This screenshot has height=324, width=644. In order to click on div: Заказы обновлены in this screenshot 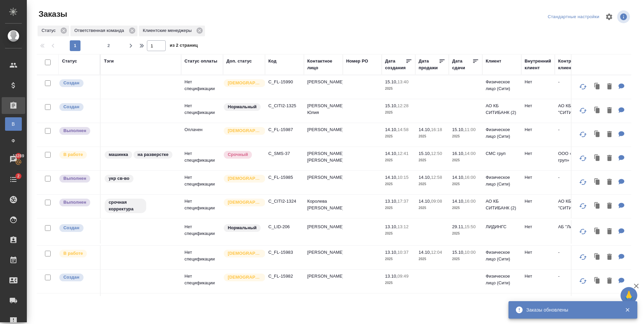, I will do `click(570, 310)`.